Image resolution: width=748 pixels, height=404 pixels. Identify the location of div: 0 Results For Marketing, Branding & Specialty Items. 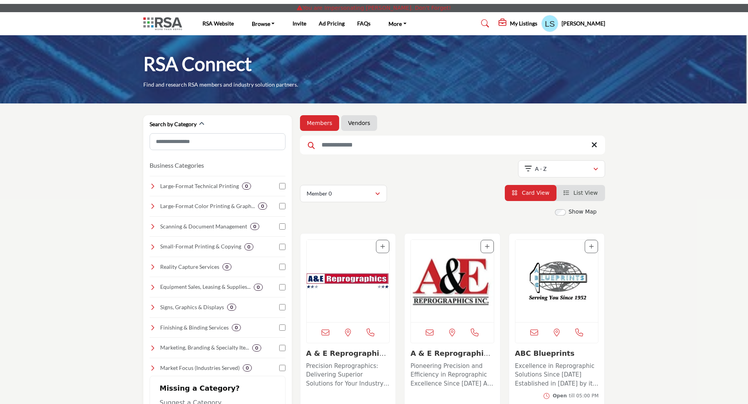
(257, 348).